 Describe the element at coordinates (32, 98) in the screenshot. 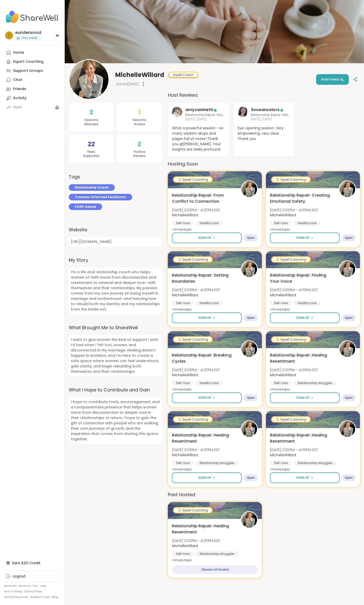

I see `a: Activity` at that location.